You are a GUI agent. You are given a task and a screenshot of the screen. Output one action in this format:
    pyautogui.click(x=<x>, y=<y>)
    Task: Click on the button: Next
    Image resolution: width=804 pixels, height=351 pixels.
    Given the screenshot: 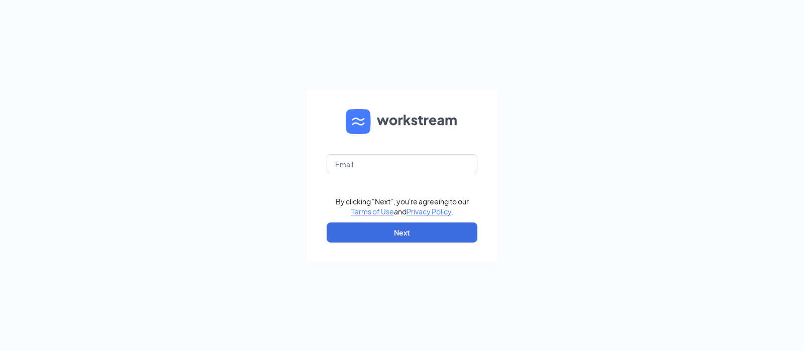 What is the action you would take?
    pyautogui.click(x=402, y=233)
    